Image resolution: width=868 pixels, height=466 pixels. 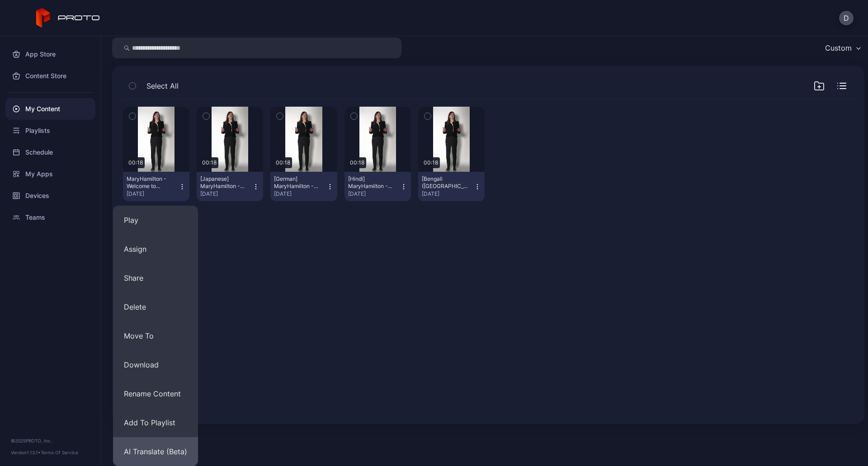 What do you see at coordinates (162, 86) in the screenshot?
I see `span: Select All` at bounding box center [162, 86].